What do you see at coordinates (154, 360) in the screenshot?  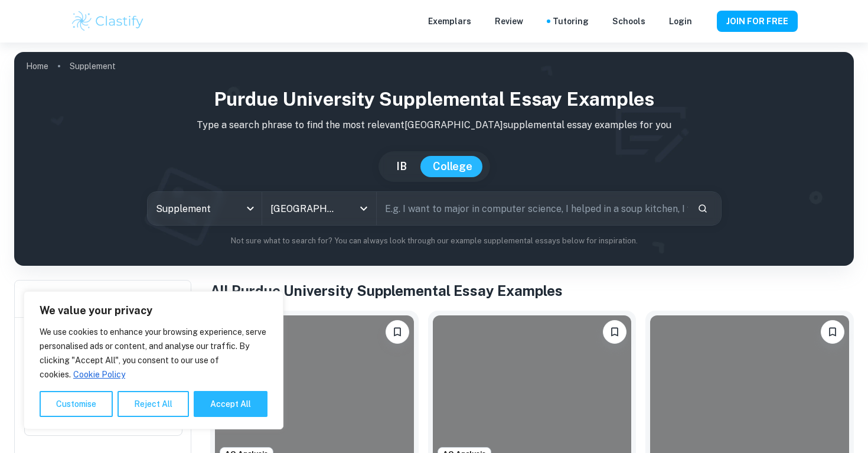 I see `div: We value your privacy` at bounding box center [154, 360].